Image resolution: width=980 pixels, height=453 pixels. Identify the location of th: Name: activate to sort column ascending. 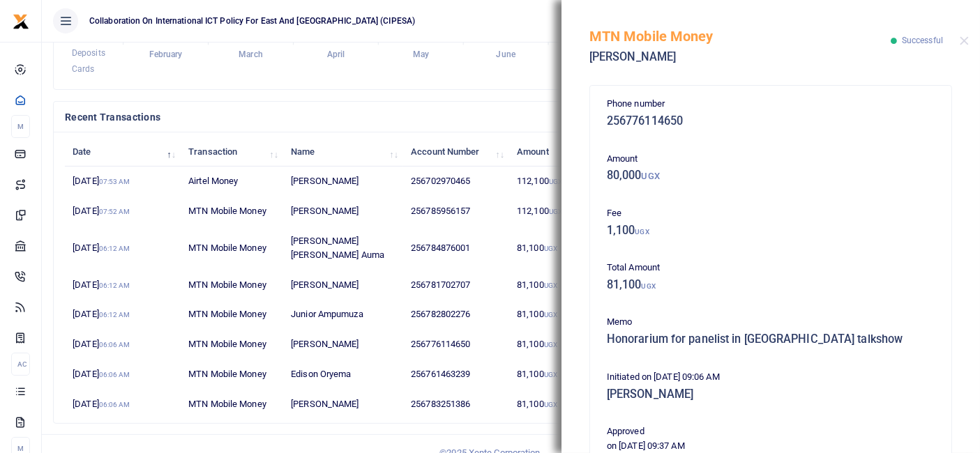
(343, 151).